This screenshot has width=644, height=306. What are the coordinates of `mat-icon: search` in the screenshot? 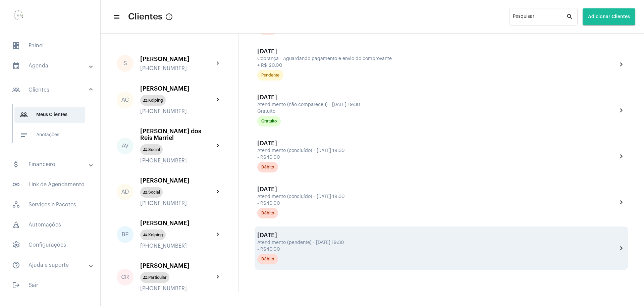 It's located at (570, 17).